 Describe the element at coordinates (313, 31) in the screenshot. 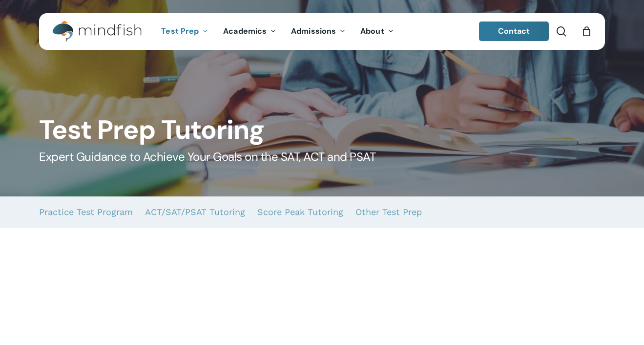

I see `span: Admissions` at that location.